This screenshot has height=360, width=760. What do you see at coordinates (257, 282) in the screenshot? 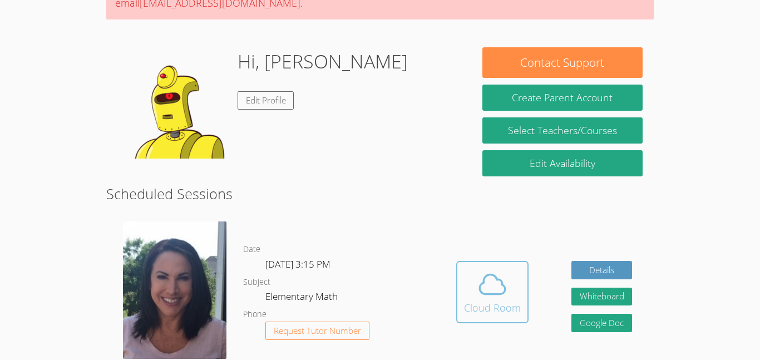
I see `dt: Subject` at bounding box center [257, 282].